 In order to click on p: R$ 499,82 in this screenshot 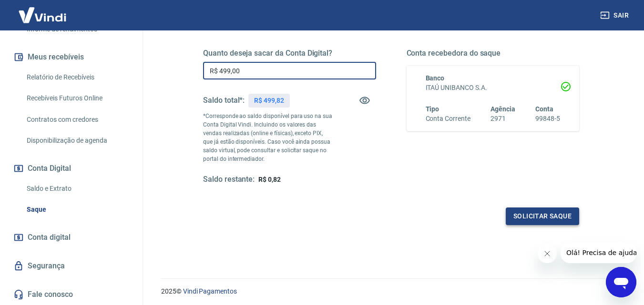, I will do `click(269, 101)`.